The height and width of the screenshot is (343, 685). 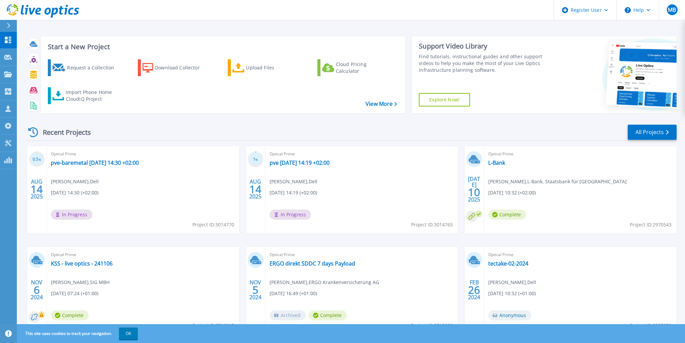 What do you see at coordinates (255, 290) in the screenshot?
I see `span: 5` at bounding box center [255, 290].